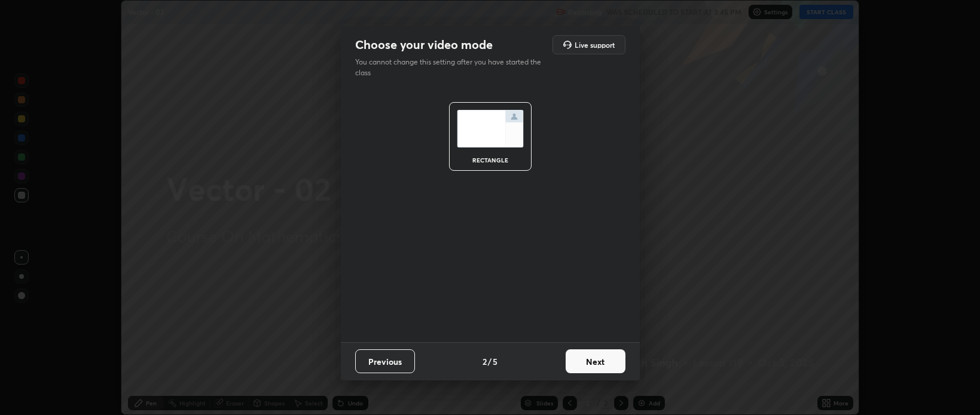 This screenshot has width=980, height=415. What do you see at coordinates (495, 361) in the screenshot?
I see `h4: 5` at bounding box center [495, 361].